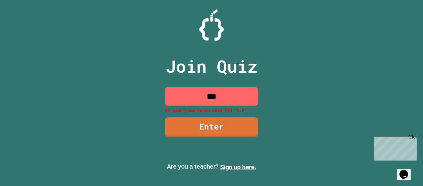  I want to click on img: Logo.svg, so click(212, 25).